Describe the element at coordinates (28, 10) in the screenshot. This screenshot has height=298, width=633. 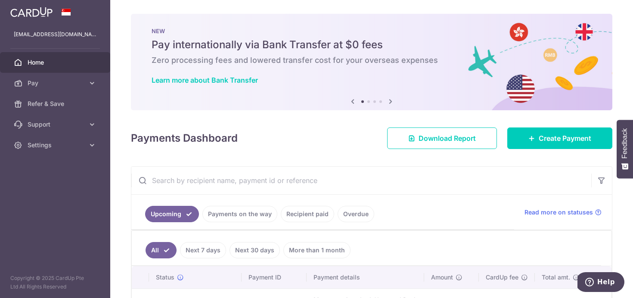
I see `span: Help` at that location.